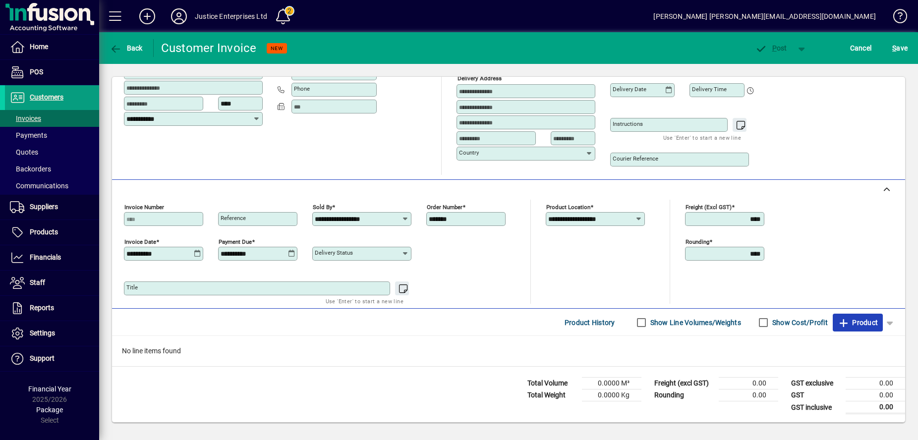 This screenshot has width=918, height=440. What do you see at coordinates (39, 186) in the screenshot?
I see `span: Communications` at bounding box center [39, 186].